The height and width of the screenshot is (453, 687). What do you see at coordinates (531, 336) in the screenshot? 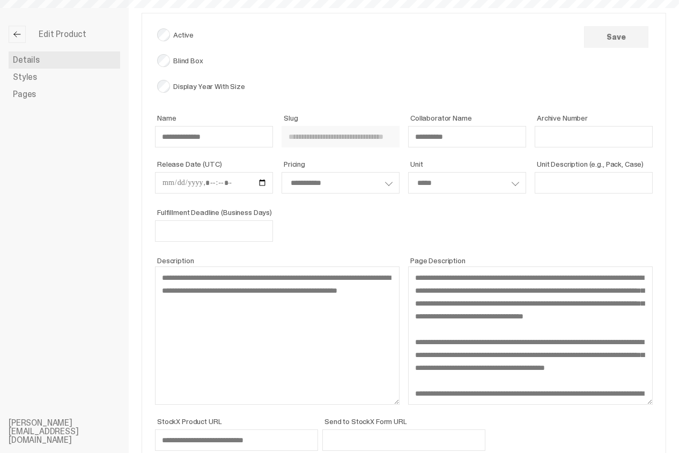
I see `textarea: Page Description` at bounding box center [531, 336].